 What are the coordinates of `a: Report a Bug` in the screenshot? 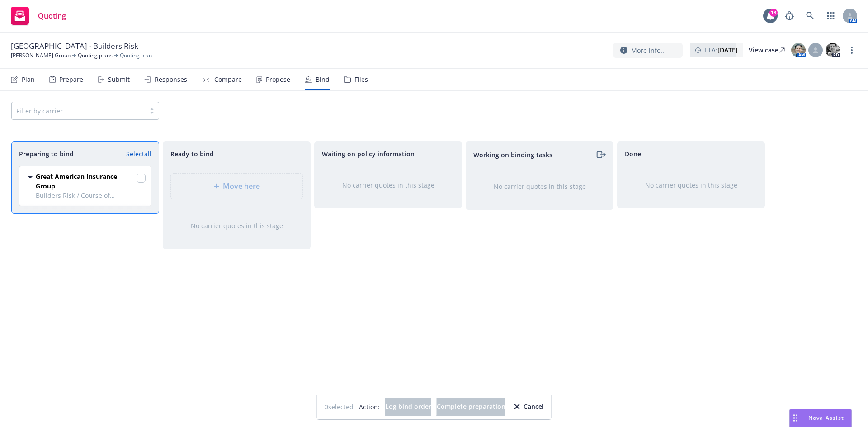 It's located at (789, 16).